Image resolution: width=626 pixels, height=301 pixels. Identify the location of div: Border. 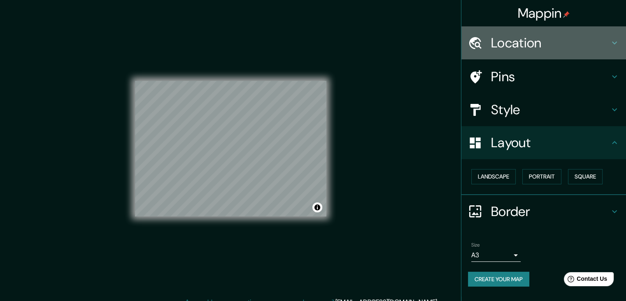
(544, 211).